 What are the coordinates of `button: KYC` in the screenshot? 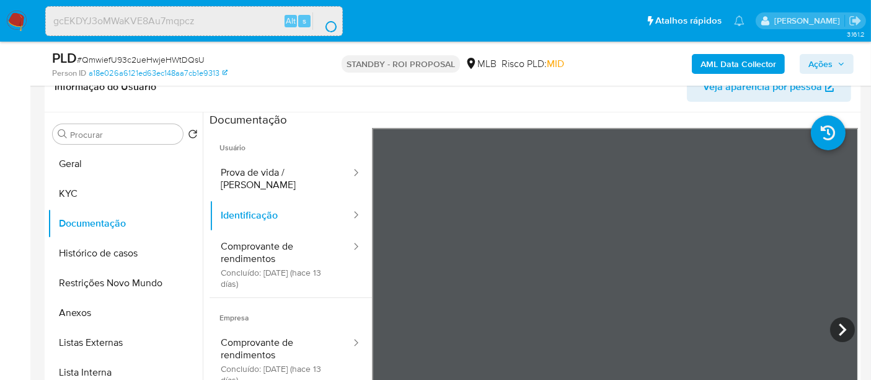 It's located at (125, 194).